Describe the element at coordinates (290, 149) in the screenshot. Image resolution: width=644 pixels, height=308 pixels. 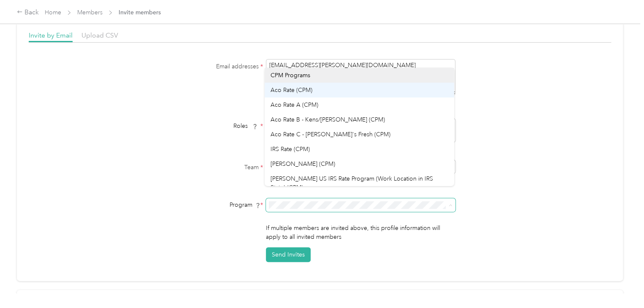
I see `span: IRS Rate (CPM)` at that location.